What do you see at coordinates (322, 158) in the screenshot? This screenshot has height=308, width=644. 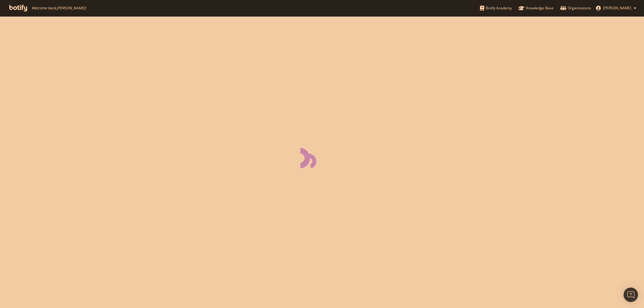 I see `div: animation` at bounding box center [322, 158].